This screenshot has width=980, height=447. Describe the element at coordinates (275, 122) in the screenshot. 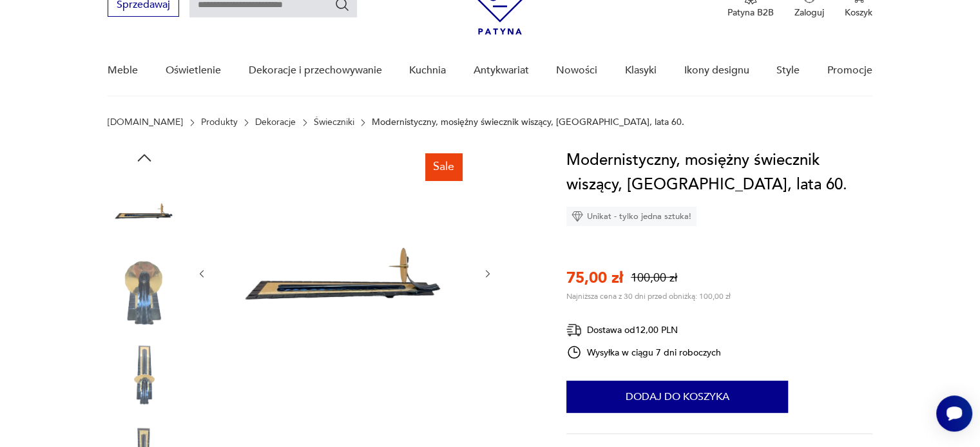

I see `a: Dekoracje` at that location.